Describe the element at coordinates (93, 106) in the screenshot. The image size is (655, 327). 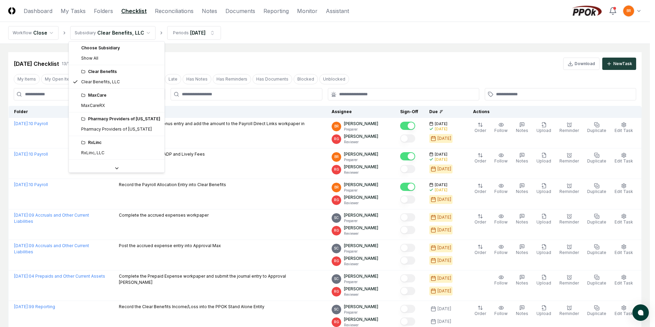
I see `div: MaxCareRX` at that location.